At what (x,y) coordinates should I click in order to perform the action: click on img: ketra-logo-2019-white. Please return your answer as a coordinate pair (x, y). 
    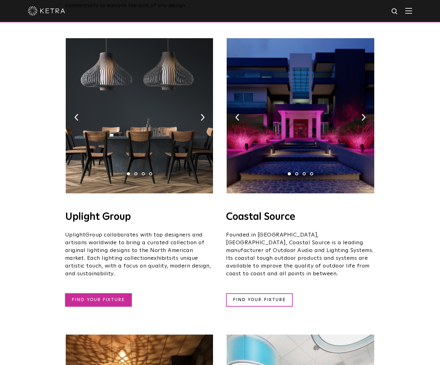
    Looking at the image, I should click on (47, 11).